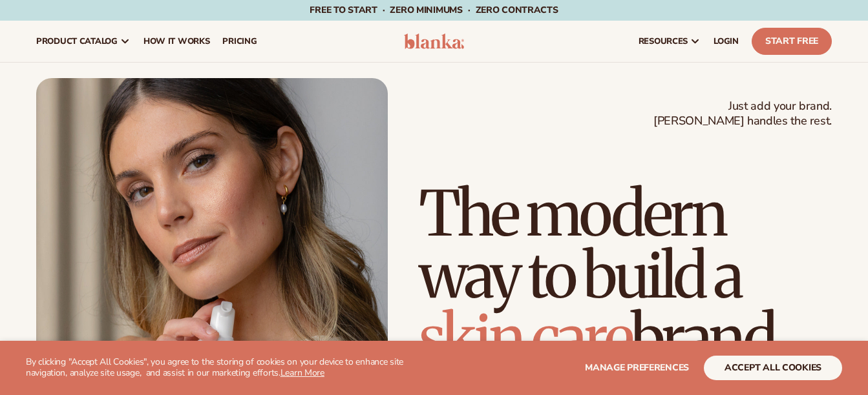  I want to click on a: logo, so click(434, 42).